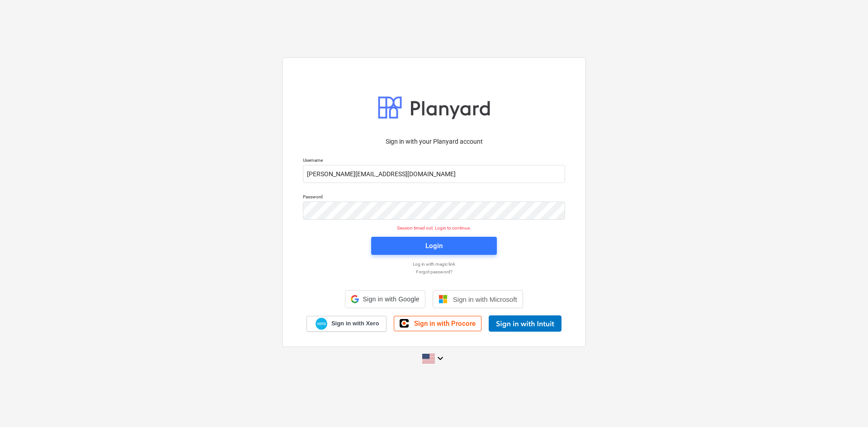 The height and width of the screenshot is (427, 868). I want to click on span: Sign in with Google, so click(391, 299).